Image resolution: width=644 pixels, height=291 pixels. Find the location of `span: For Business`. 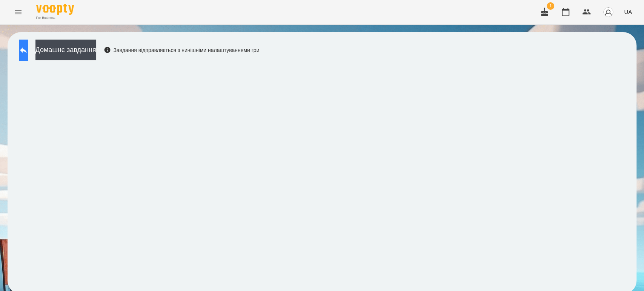

span: For Business is located at coordinates (55, 18).